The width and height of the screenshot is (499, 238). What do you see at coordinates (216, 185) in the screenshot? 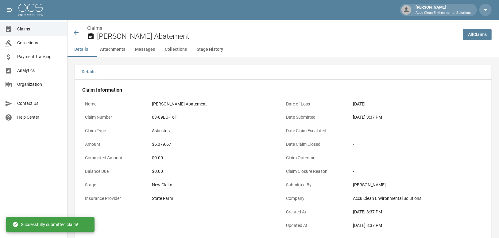
I see `div: New Claim` at bounding box center [216, 185].